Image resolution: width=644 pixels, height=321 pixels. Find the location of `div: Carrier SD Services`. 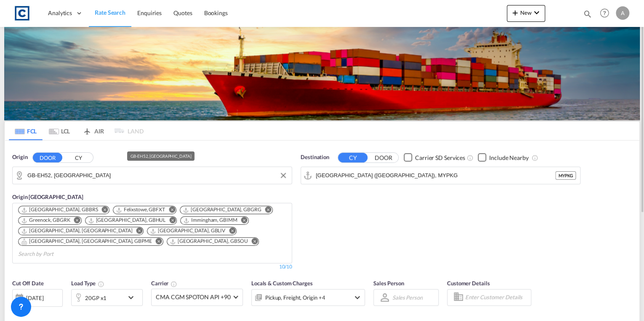

div: Carrier SD Services is located at coordinates (440, 158).